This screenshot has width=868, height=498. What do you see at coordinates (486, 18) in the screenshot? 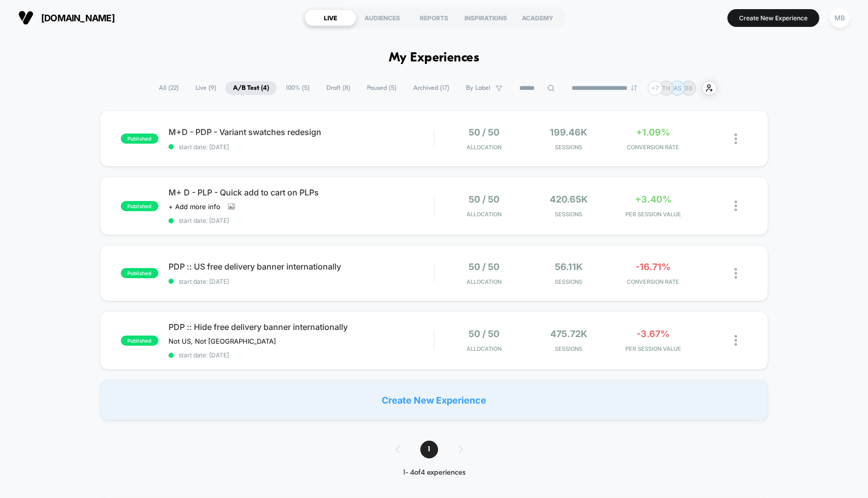
I see `div: INSPIRATIONS` at bounding box center [486, 18].